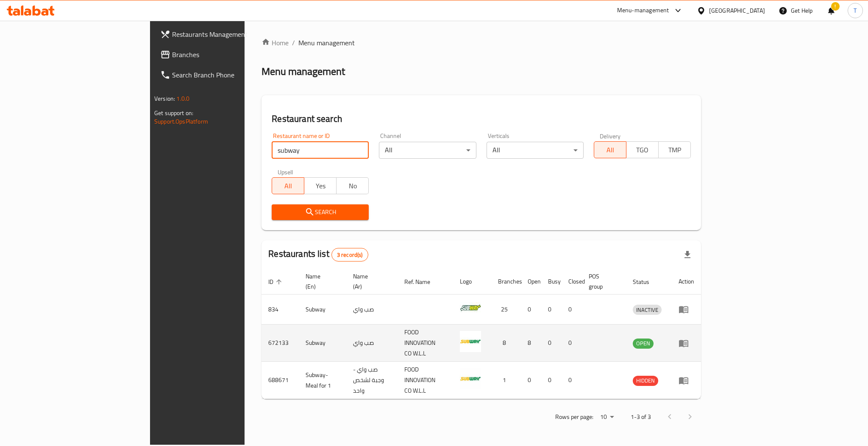  I want to click on span: Search, so click(320, 212).